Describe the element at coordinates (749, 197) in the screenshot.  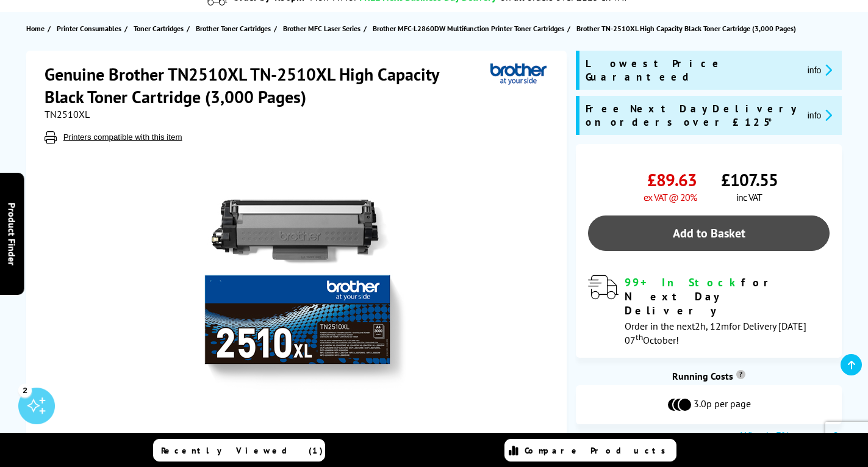
I see `span: inc VAT` at that location.